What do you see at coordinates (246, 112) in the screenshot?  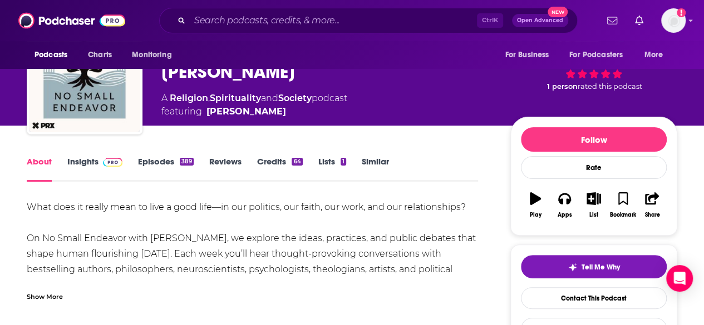 I see `a: Lee C. Camp` at bounding box center [246, 112].